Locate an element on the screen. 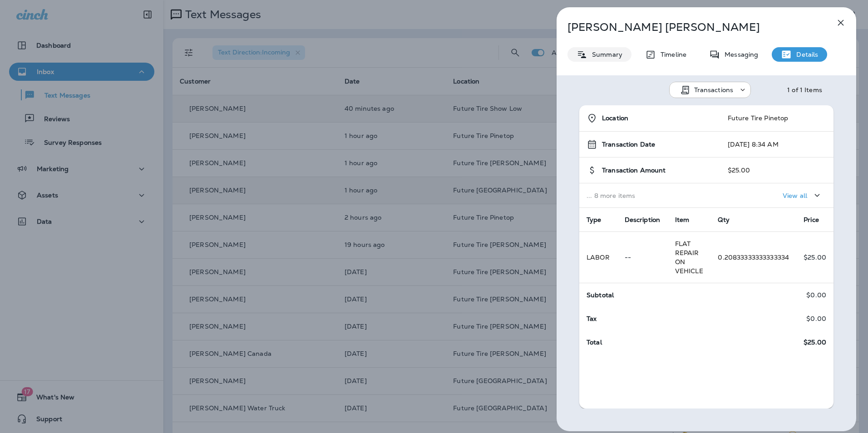 The width and height of the screenshot is (868, 433). span: $25.00 is located at coordinates (814, 342).